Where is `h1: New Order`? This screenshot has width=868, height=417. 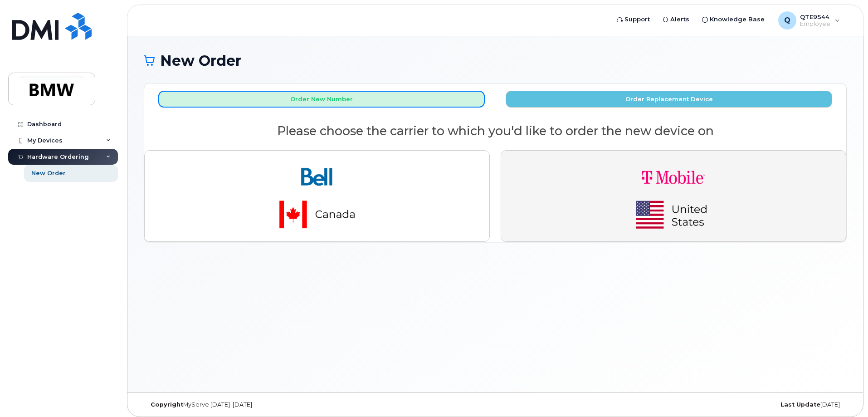 h1: New Order is located at coordinates (495, 60).